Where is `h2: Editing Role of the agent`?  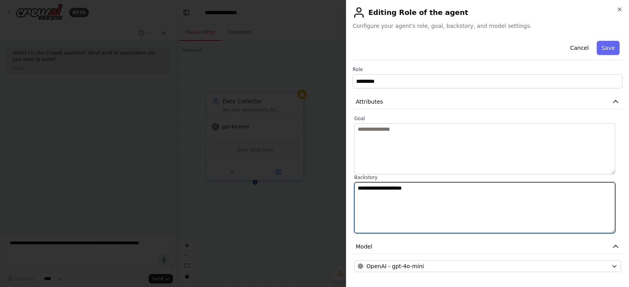
h2: Editing Role of the agent is located at coordinates (488, 13).